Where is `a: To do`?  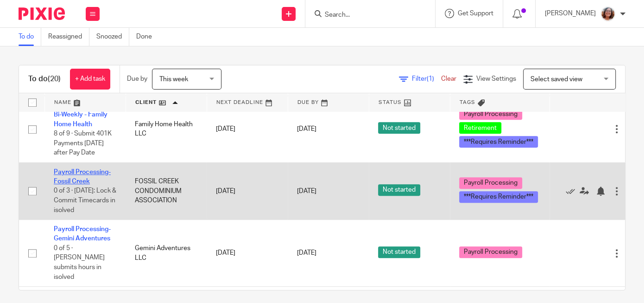
a: To do is located at coordinates (30, 36).